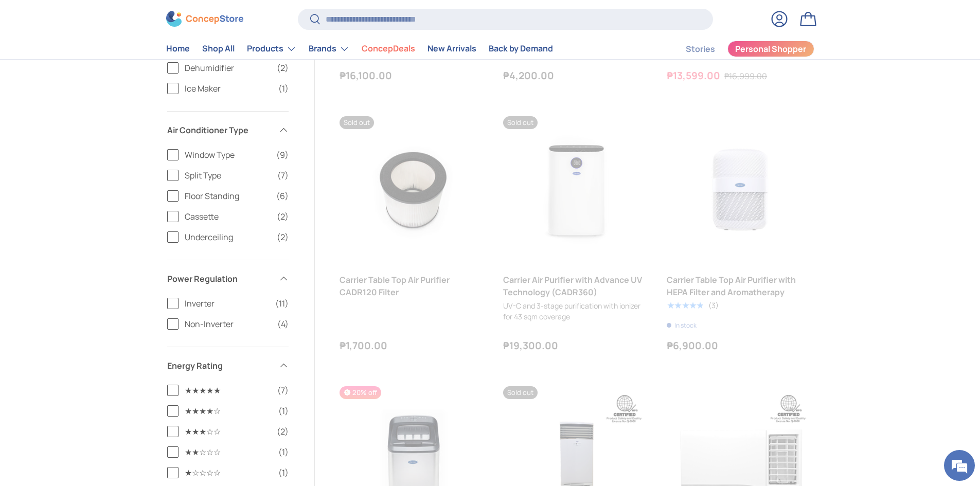  What do you see at coordinates (227, 196) in the screenshot?
I see `span: Floor Standing` at bounding box center [227, 196].